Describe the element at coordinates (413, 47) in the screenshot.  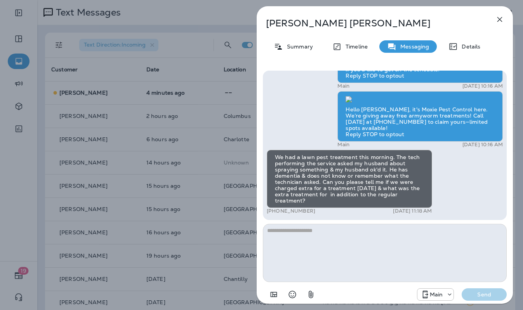
I see `p: Messaging` at that location.